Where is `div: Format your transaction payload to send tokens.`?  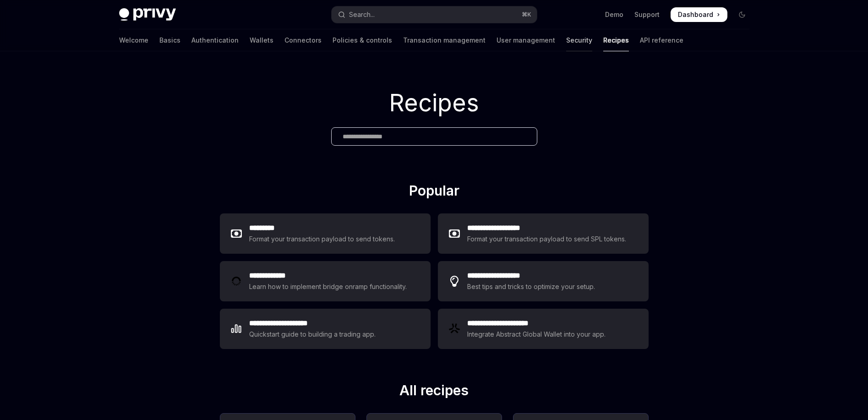 div: Format your transaction payload to send tokens. is located at coordinates (322, 239).